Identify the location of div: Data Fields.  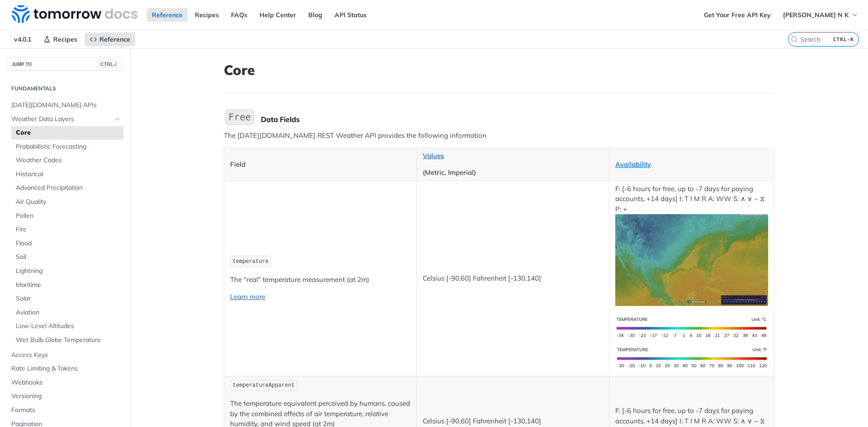
(518, 120).